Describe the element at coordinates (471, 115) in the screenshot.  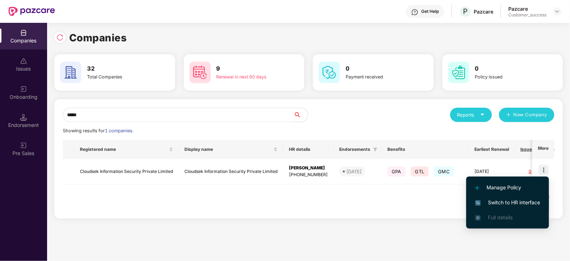
I see `div: Reports` at that location.